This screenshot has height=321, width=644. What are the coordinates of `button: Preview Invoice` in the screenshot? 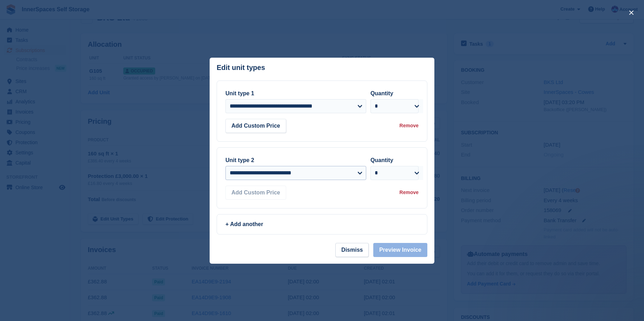 It's located at (400, 250).